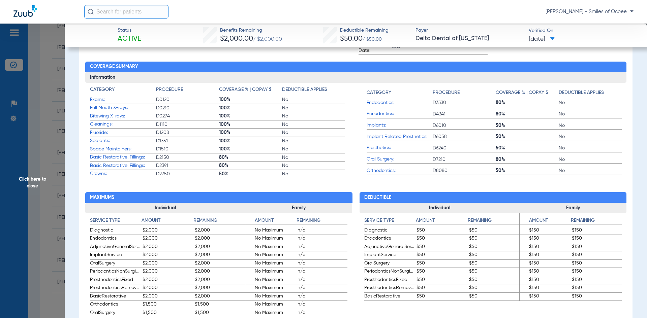 Image resolution: width=647 pixels, height=318 pixels. Describe the element at coordinates (590, 92) in the screenshot. I see `app-breakdown-title: Deductible Applies` at that location.